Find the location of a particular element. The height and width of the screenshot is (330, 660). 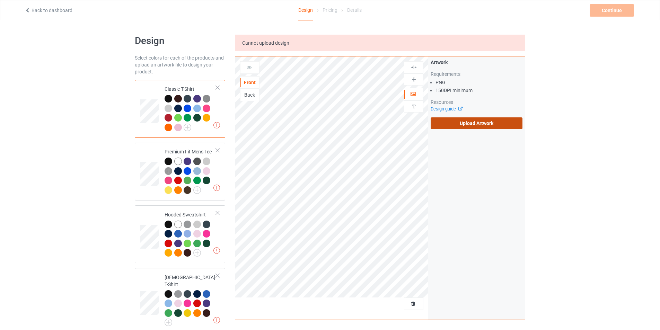

h1: Design is located at coordinates (180, 41).